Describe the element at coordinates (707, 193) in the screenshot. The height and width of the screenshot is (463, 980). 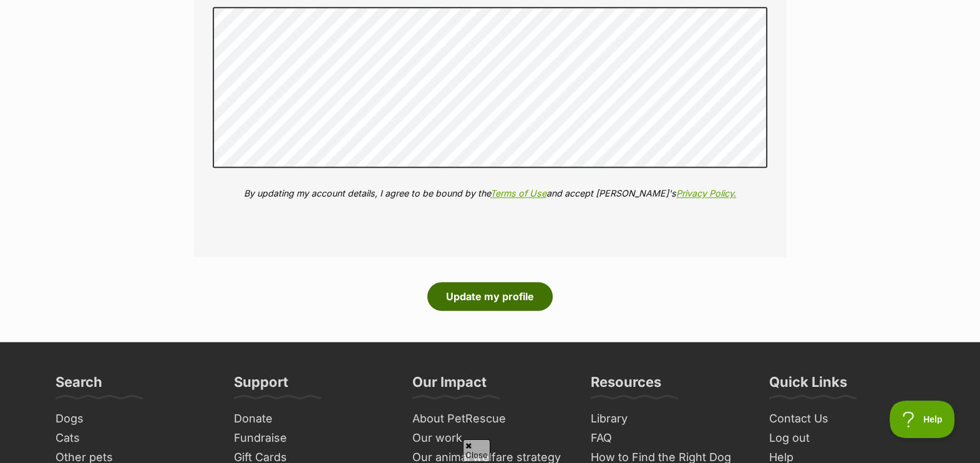
I see `a: Privacy Policy.` at that location.